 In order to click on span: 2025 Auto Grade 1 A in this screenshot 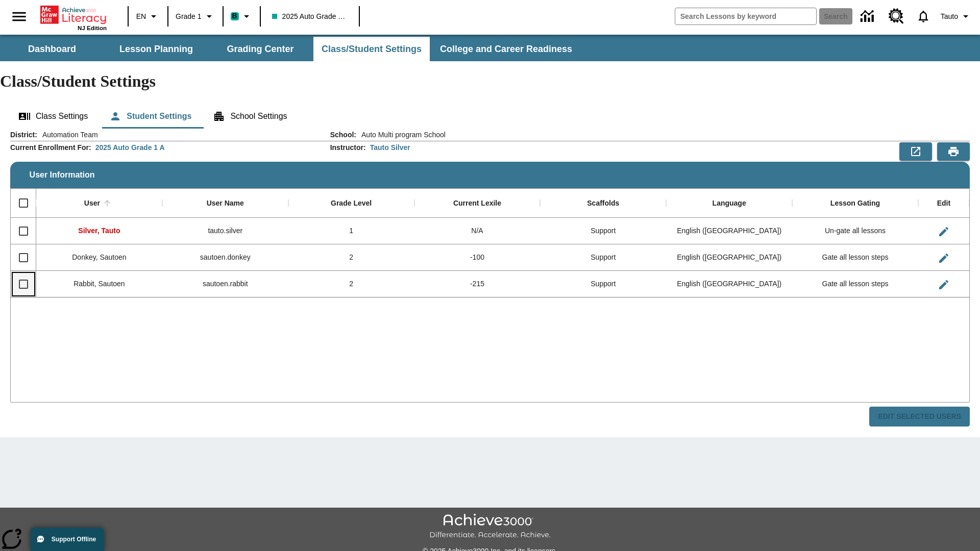, I will do `click(310, 16)`.